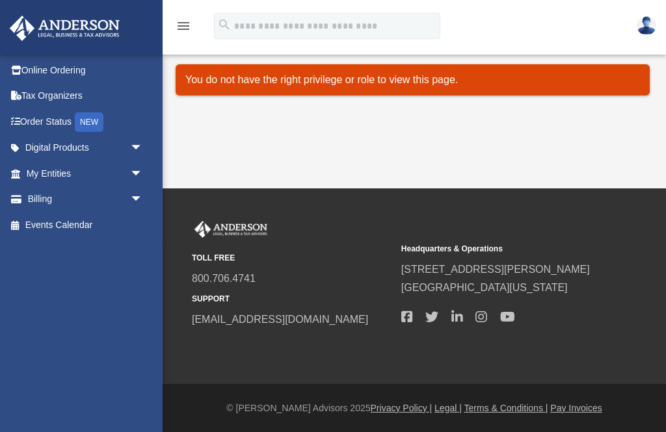  What do you see at coordinates (506, 408) in the screenshot?
I see `a: Terms & Conditions |` at bounding box center [506, 408].